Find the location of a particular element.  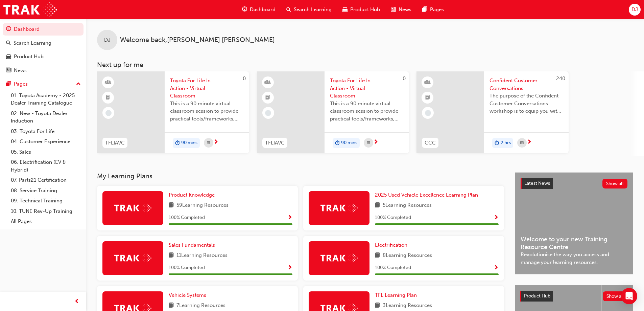

a: Latest NewsShow allWelcome to your new Training Resource CentreRevolutionise the way you access a... is located at coordinates (574, 223).